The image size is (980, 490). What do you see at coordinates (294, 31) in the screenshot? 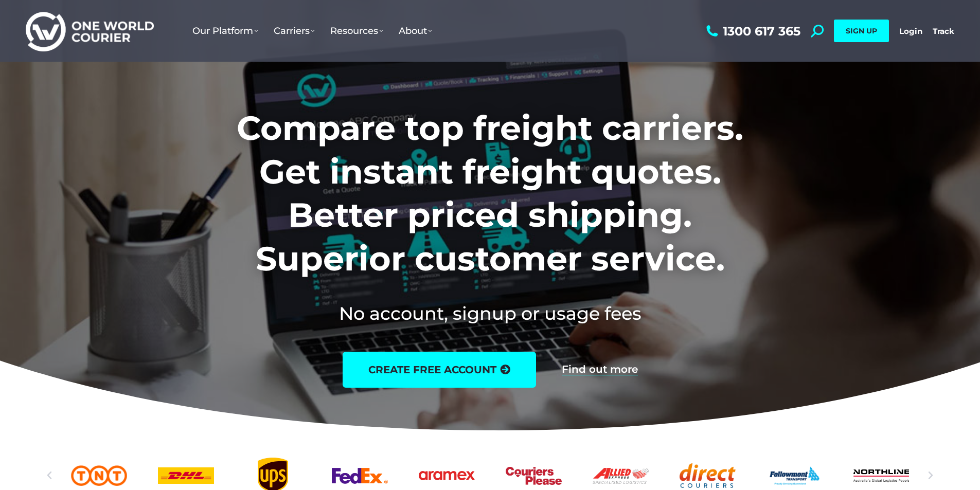
I see `a: Carriers` at bounding box center [294, 31].